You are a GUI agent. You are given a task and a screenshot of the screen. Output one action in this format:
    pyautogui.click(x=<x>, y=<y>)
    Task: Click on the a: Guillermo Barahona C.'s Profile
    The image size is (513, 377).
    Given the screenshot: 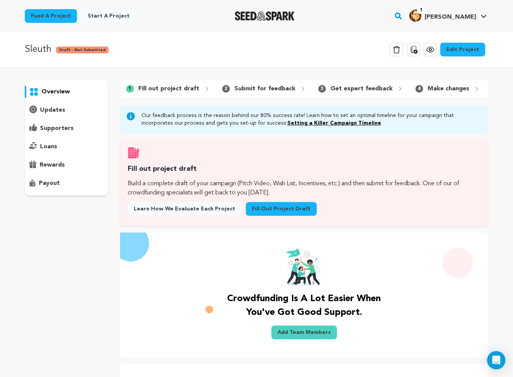 What is the action you would take?
    pyautogui.click(x=448, y=15)
    